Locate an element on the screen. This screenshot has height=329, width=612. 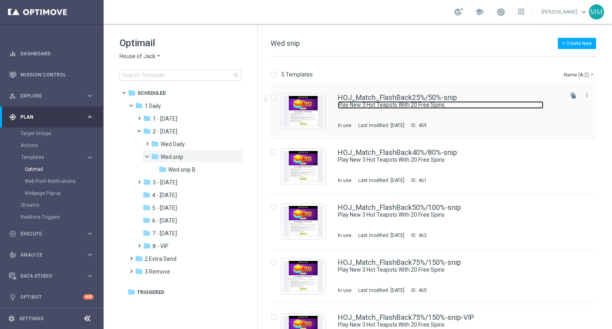
div: MM is located at coordinates (597, 12).